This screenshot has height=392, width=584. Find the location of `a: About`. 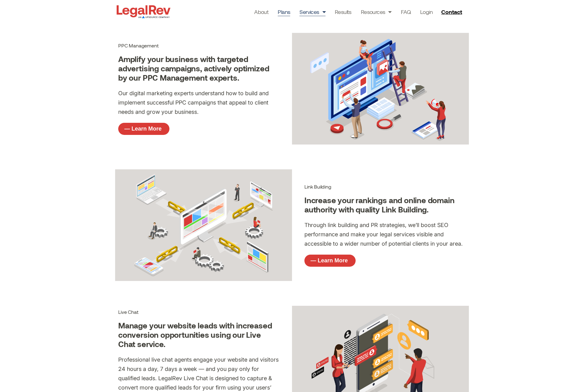

a: About is located at coordinates (261, 12).